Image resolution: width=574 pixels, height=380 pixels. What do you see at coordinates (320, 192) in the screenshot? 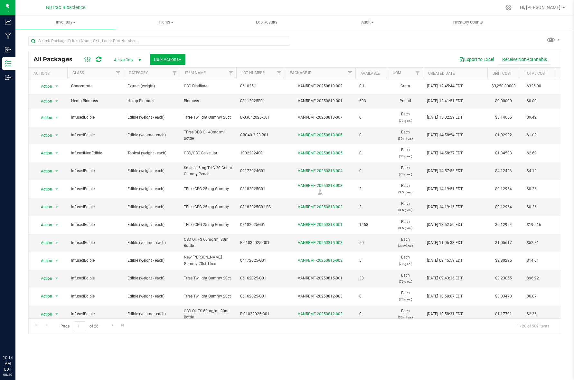
I see `div: Lab Sample` at bounding box center [320, 192].